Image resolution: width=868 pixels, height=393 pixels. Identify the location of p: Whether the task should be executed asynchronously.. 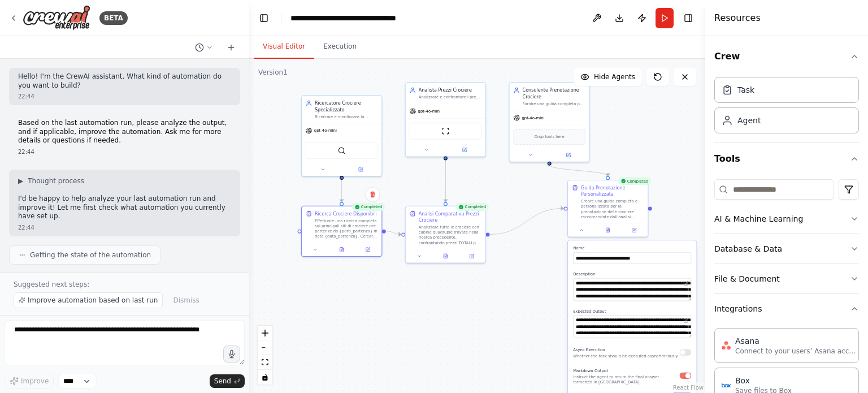
(626, 356).